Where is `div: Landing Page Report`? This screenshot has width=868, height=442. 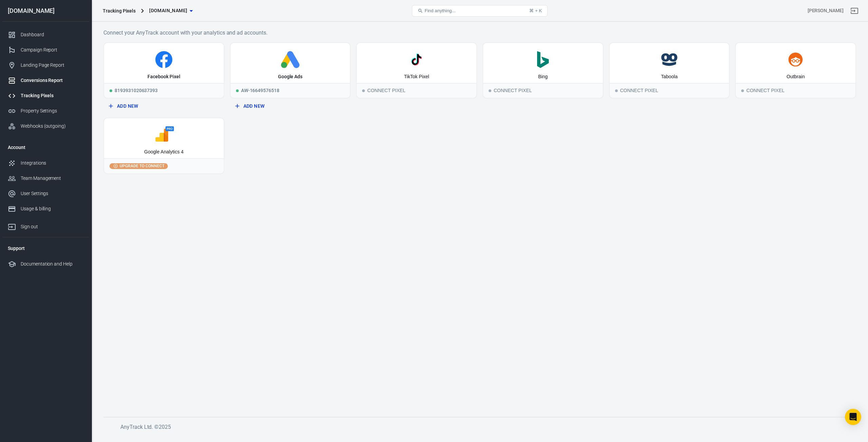 div: Landing Page Report is located at coordinates (52, 65).